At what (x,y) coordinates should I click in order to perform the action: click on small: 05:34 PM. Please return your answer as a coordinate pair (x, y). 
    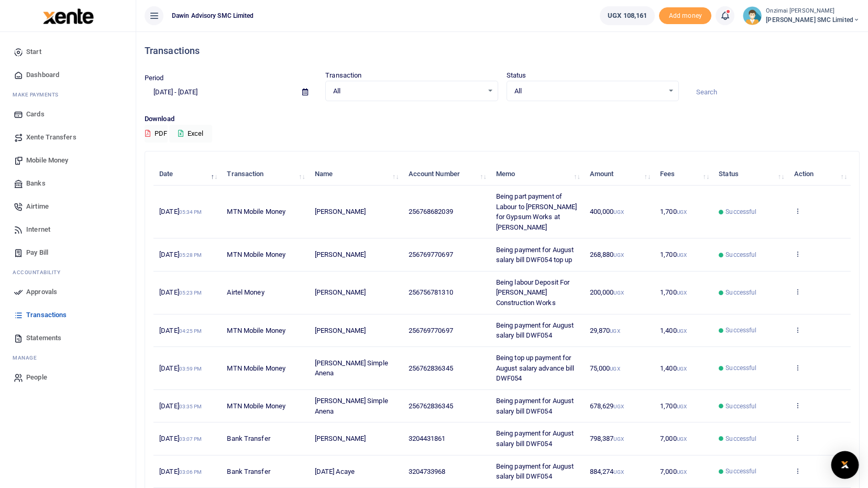
    Looking at the image, I should click on (191, 212).